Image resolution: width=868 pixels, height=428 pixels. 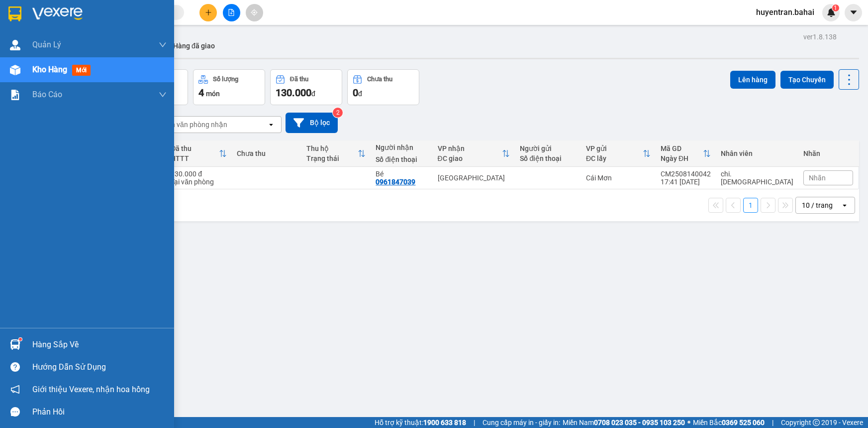 I want to click on span: Miền Nam, so click(x=624, y=422).